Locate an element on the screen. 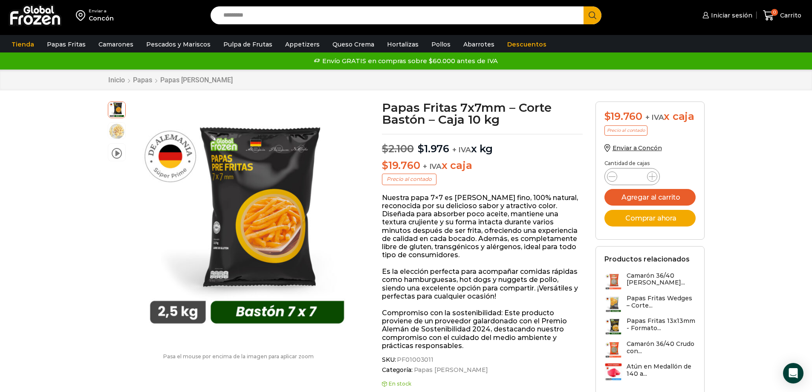  bdi: 1.976 is located at coordinates (434, 148).